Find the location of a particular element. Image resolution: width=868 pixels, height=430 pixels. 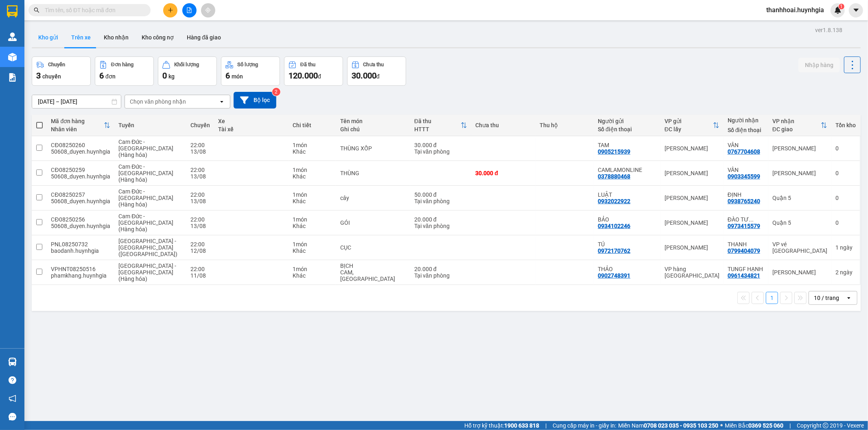

div: 50.000 đ is located at coordinates (440, 195).